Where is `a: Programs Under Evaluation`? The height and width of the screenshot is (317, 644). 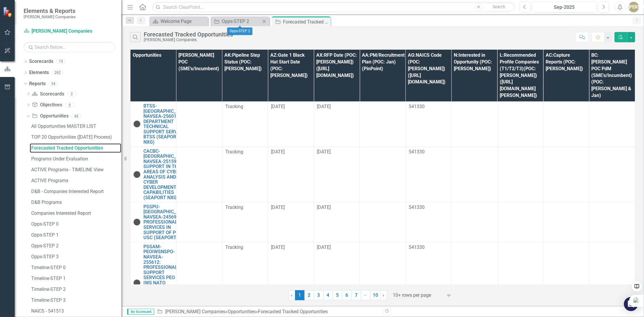
a: Programs Under Evaluation is located at coordinates (75, 159).